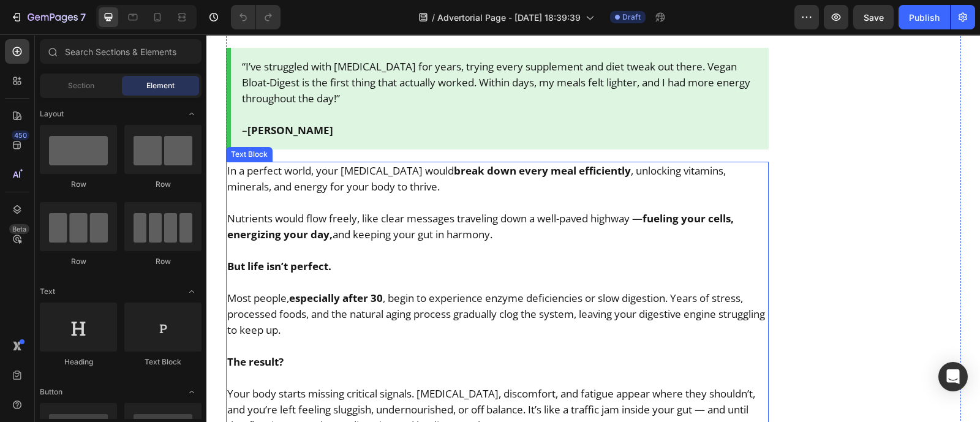 This screenshot has height=422, width=980. What do you see at coordinates (52, 114) in the screenshot?
I see `span: Layout` at bounding box center [52, 114].